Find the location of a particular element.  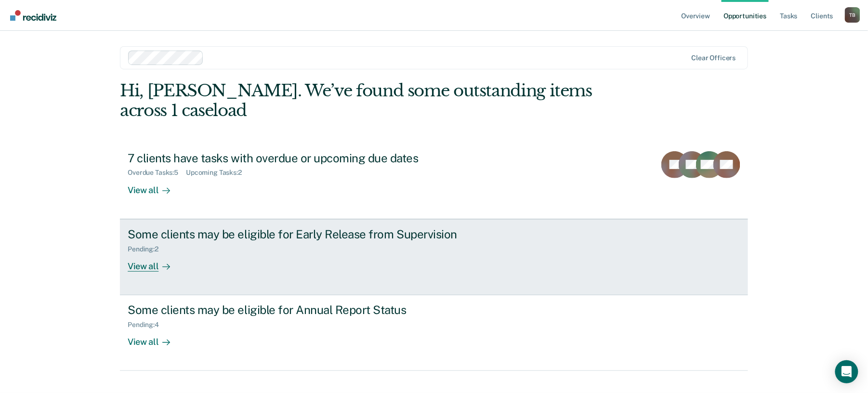

div: Pending : 4 is located at coordinates (147, 325).